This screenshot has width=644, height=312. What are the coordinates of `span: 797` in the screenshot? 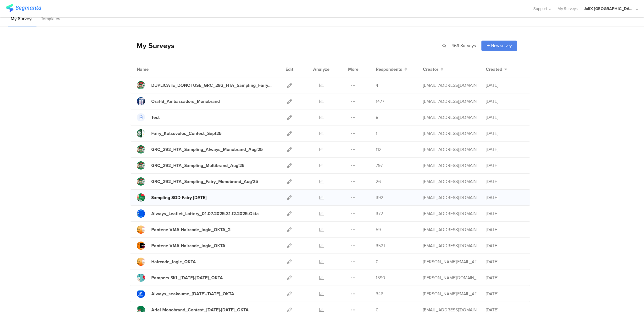 It's located at (380, 165).